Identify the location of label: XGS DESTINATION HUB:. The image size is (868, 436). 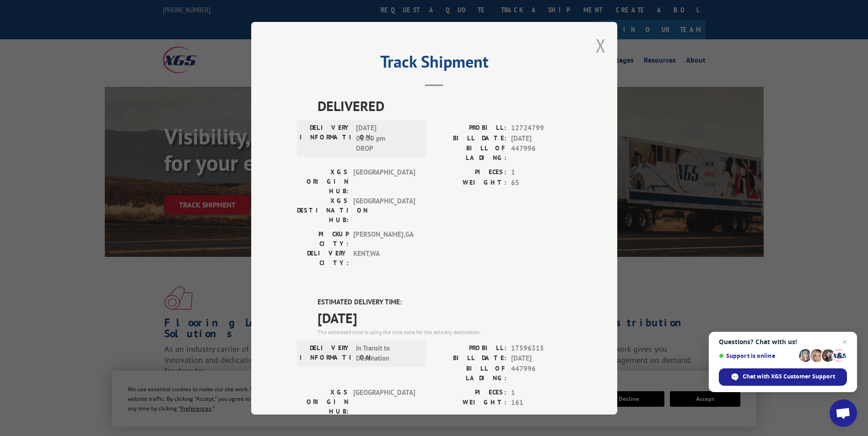
(322, 210).